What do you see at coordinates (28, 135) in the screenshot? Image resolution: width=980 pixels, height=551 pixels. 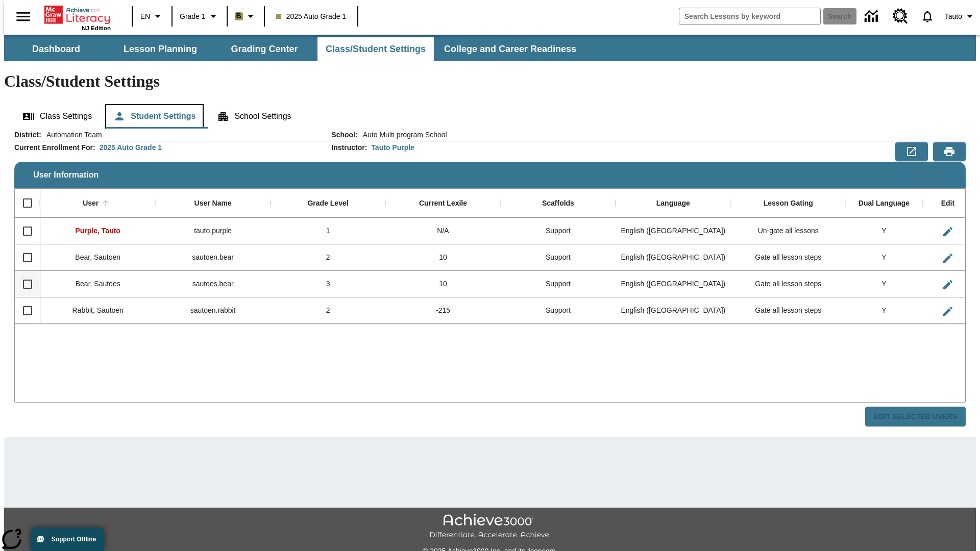 I see `h2: District :` at bounding box center [28, 135].